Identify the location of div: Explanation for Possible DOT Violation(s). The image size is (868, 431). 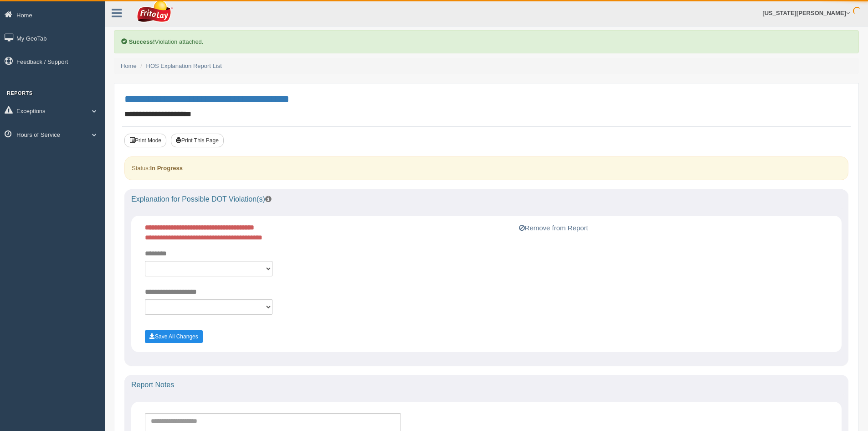
(486, 199).